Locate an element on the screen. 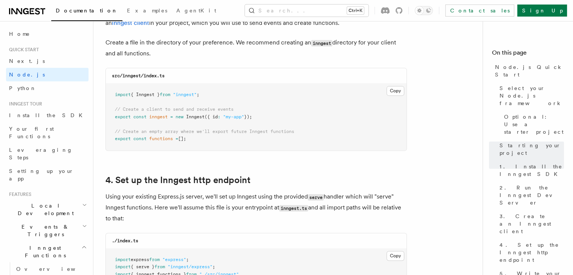 This screenshot has width=573, height=275. a: 3. Create an Inngest client is located at coordinates (530, 224).